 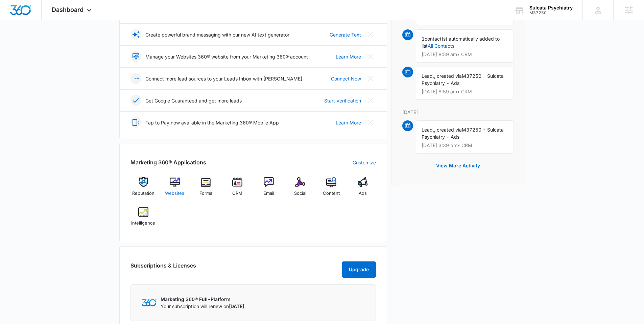 What do you see at coordinates (423, 39) in the screenshot?
I see `span: 1` at bounding box center [423, 39].